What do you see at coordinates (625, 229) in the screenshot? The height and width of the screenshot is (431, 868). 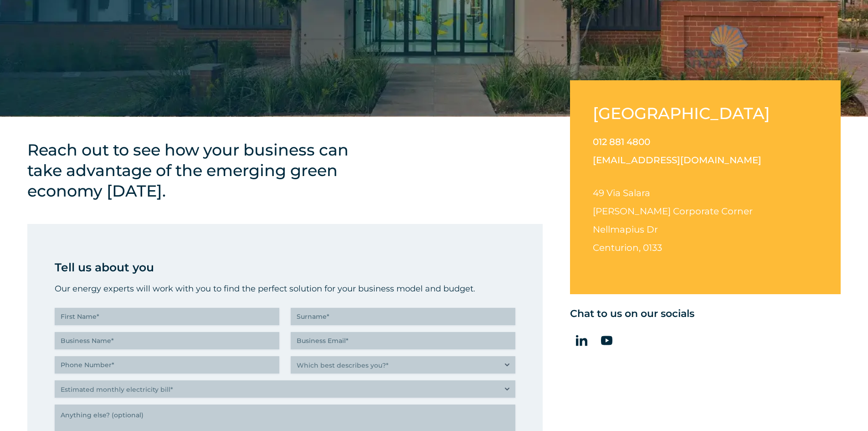 I see `span: Nellmapius Dr` at bounding box center [625, 229].